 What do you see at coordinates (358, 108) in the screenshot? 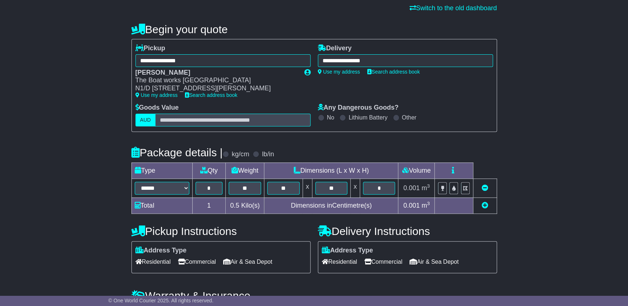
I see `label: Any Dangerous Goods?` at bounding box center [358, 108].